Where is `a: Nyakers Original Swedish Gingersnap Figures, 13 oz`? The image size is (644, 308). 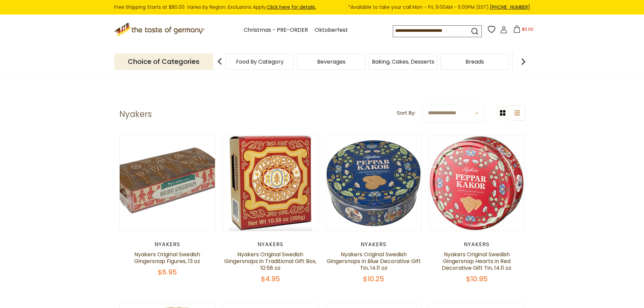
a: Nyakers Original Swedish Gingersnap Figures, 13 oz is located at coordinates (167, 258).